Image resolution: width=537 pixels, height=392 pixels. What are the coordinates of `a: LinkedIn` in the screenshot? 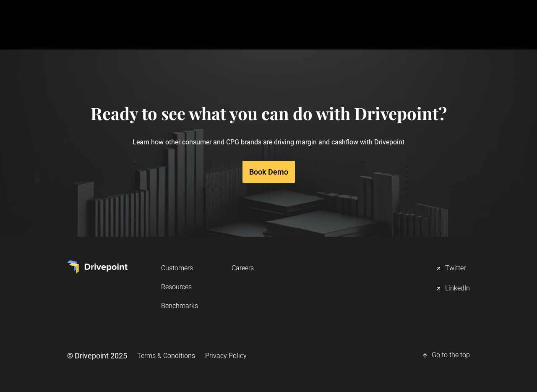 It's located at (452, 289).